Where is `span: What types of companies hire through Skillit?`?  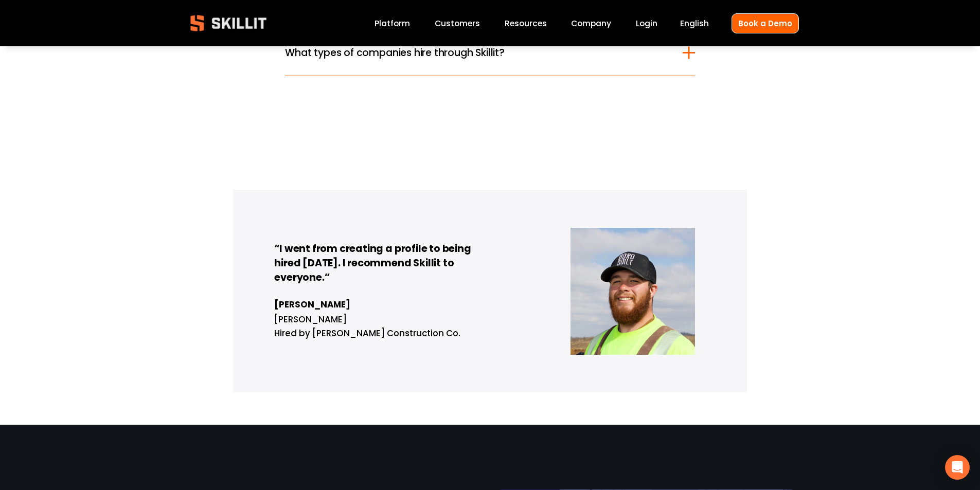 span: What types of companies hire through Skillit? is located at coordinates (483, 53).